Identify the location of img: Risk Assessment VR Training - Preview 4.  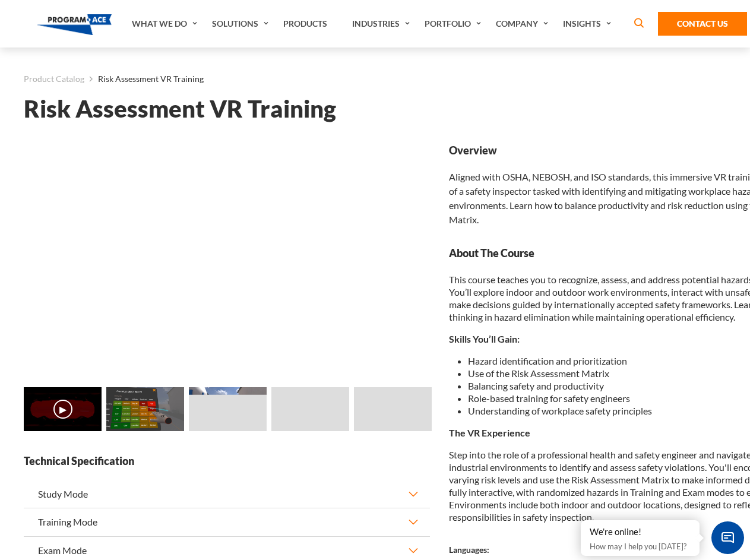
(393, 409).